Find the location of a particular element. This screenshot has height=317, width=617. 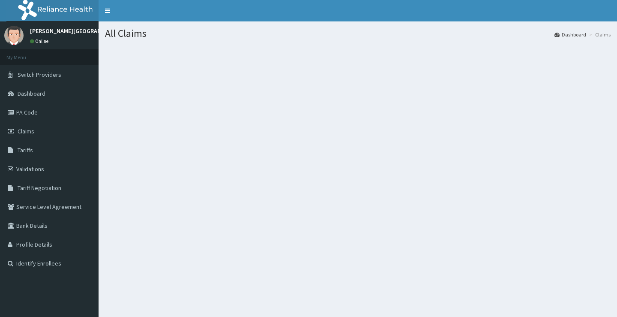

a: Online is located at coordinates (40, 41).